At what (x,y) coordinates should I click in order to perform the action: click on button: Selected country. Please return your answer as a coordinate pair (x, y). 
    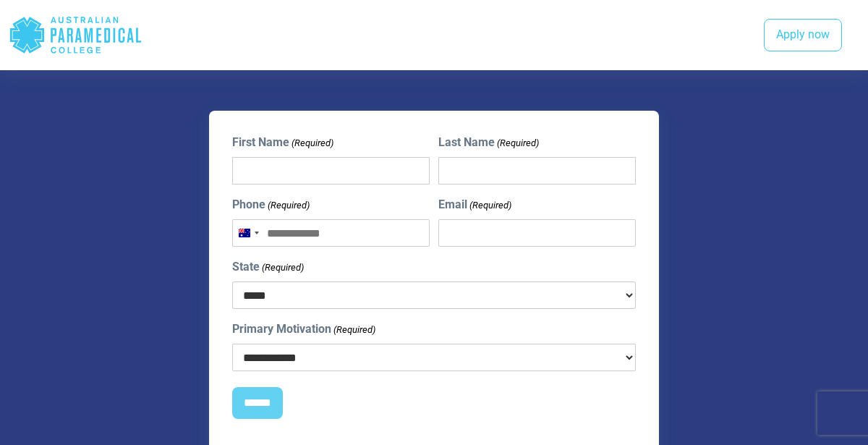
    Looking at the image, I should click on (248, 233).